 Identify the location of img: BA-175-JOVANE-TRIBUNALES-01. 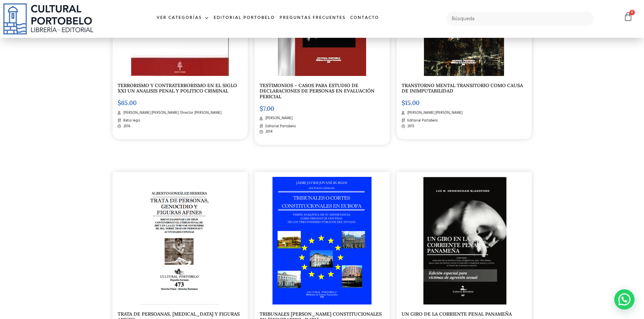
(322, 241).